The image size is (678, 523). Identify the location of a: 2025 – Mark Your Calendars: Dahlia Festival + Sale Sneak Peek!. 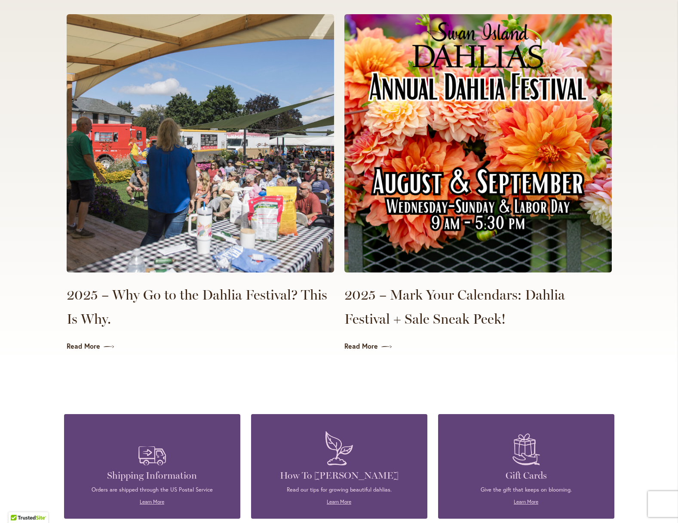
(478, 307).